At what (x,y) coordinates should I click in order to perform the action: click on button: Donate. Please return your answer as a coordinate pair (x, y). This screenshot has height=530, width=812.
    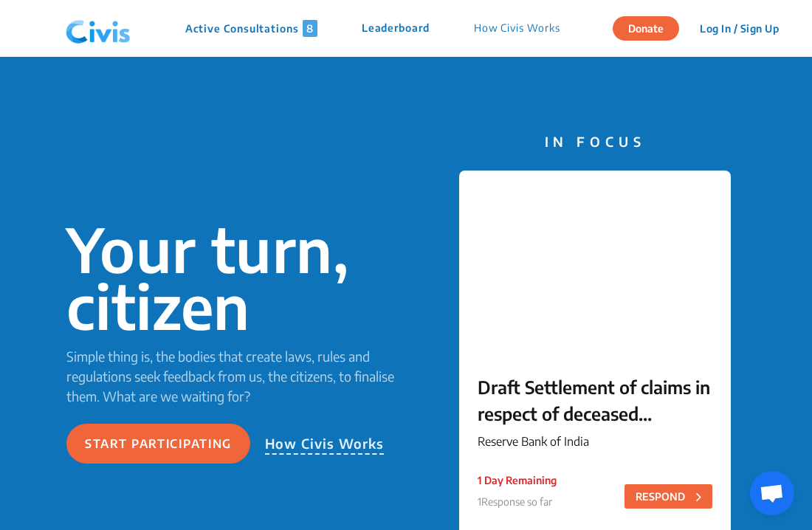
    Looking at the image, I should click on (646, 28).